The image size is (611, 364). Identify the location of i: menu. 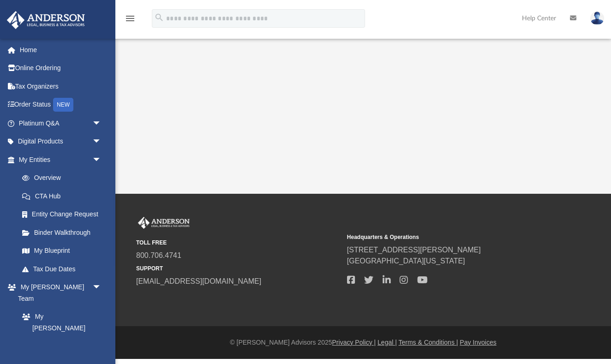
(131, 18).